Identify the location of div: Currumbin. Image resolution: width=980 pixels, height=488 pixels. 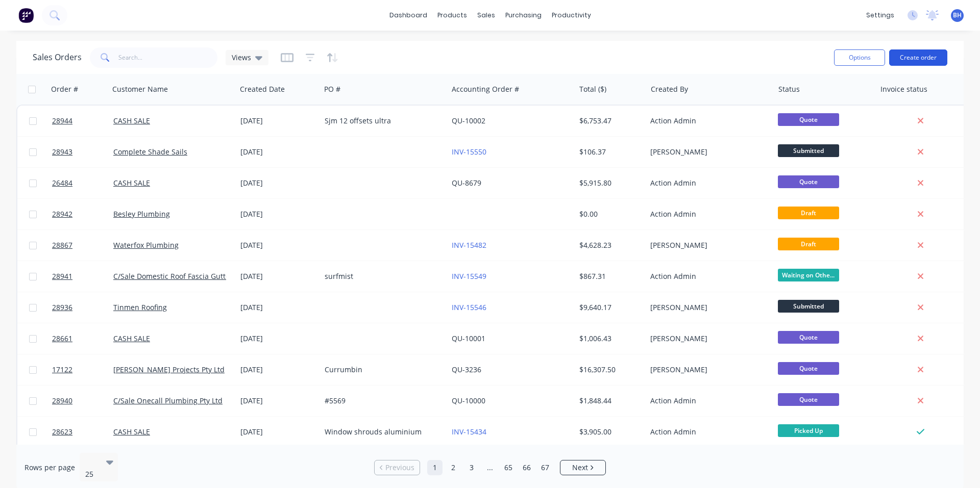
(381, 370).